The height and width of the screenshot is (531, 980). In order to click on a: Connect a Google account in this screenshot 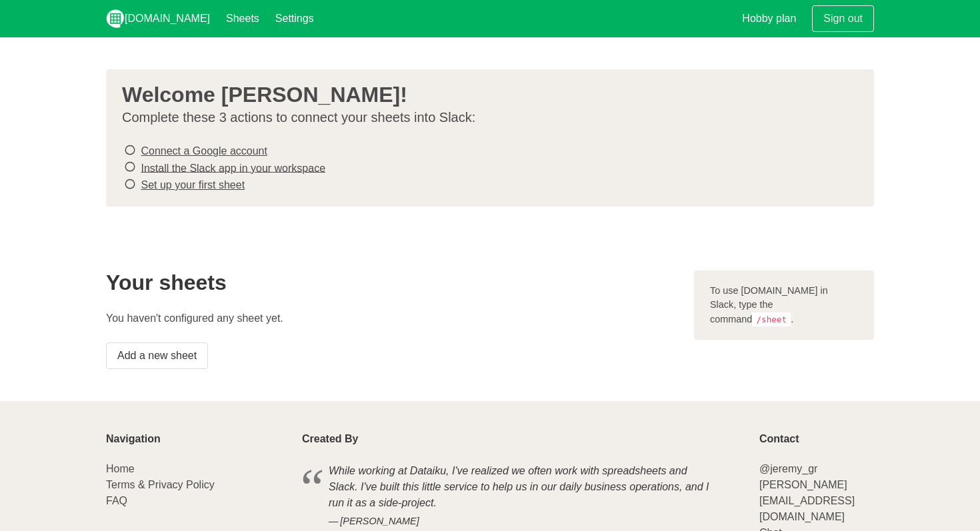, I will do `click(203, 150)`.